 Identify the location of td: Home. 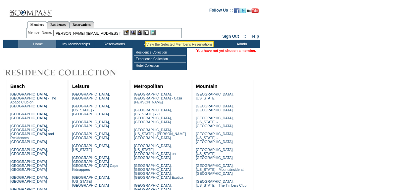
(37, 44).